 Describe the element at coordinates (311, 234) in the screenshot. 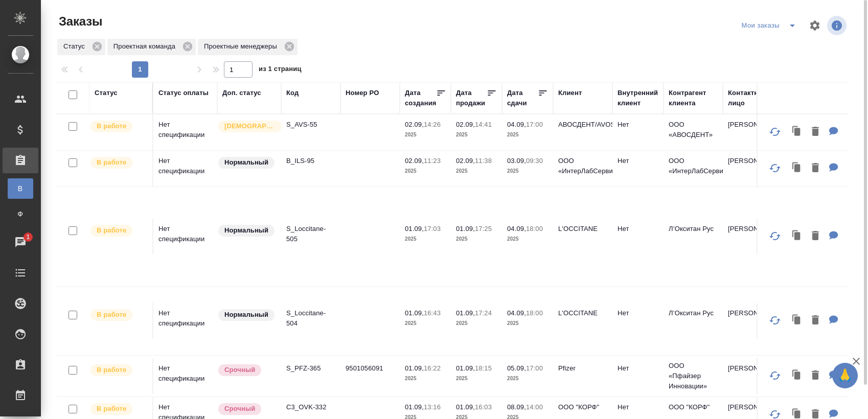

I see `p: S_Loccitane-505` at that location.